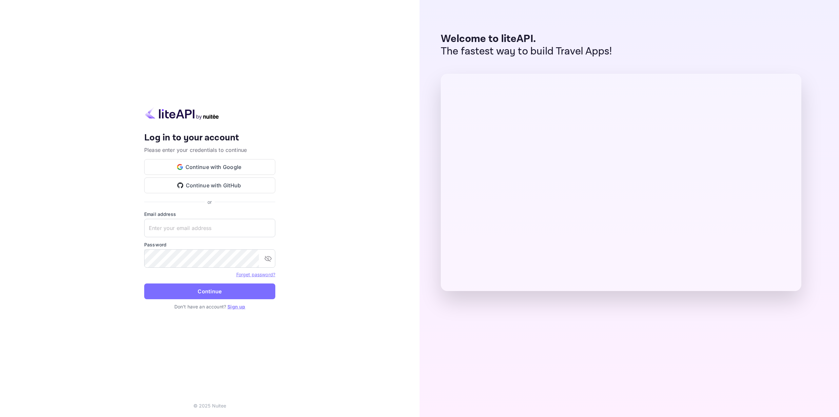 The width and height of the screenshot is (839, 417). I want to click on a: Sign up, so click(236, 306).